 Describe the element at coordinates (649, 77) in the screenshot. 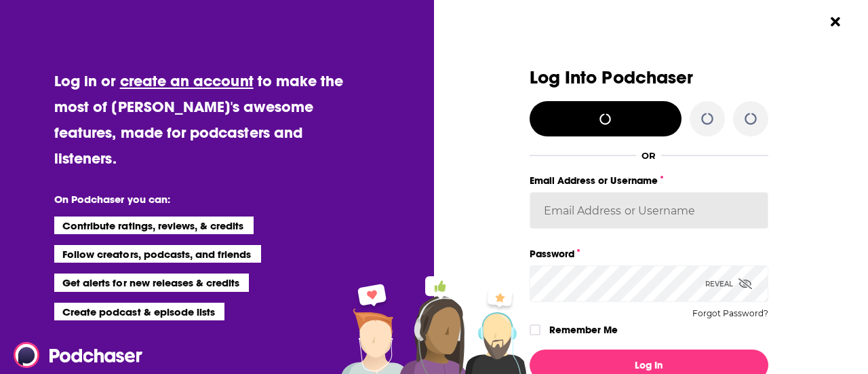

I see `h3: Log Into Podchaser` at that location.